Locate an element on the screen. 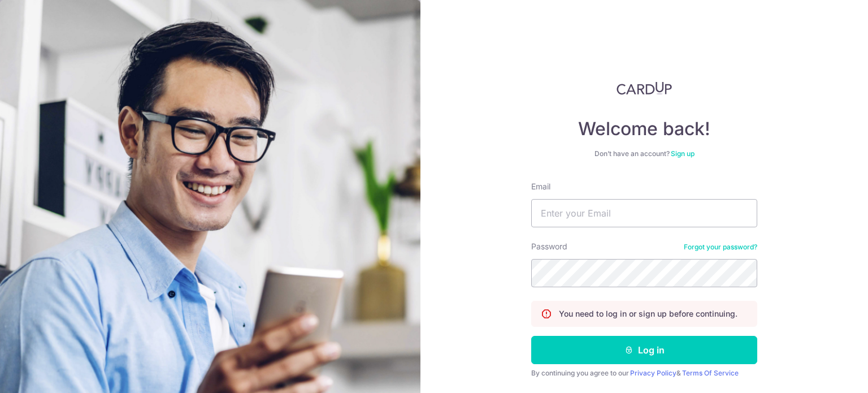 The height and width of the screenshot is (393, 868). div: Don’t have an account? is located at coordinates (644, 154).